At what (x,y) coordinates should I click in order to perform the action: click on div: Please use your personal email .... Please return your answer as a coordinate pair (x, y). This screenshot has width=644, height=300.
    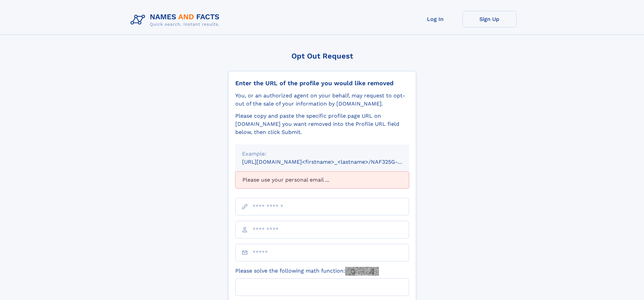
    Looking at the image, I should click on (322, 180).